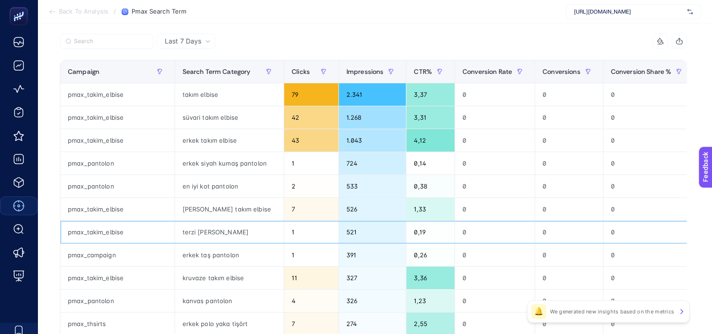 The height and width of the screenshot is (334, 712). I want to click on div: 1.043, so click(373, 140).